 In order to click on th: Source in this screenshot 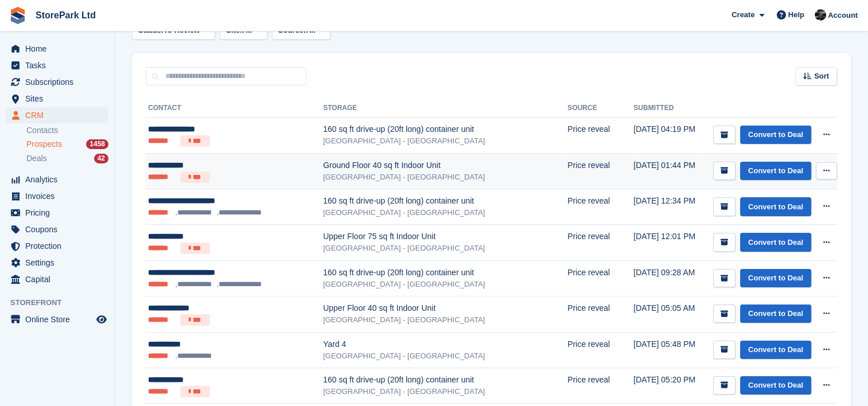, I will do `click(600, 108)`.